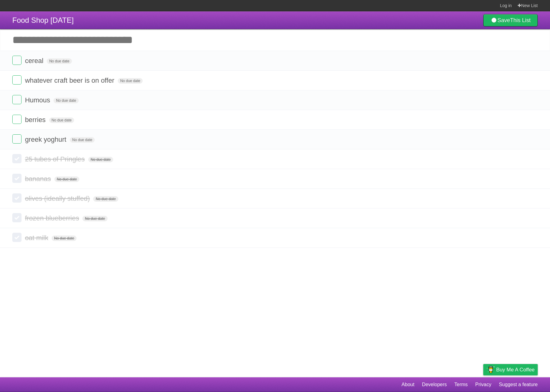  Describe the element at coordinates (408, 384) in the screenshot. I see `a: About` at that location.